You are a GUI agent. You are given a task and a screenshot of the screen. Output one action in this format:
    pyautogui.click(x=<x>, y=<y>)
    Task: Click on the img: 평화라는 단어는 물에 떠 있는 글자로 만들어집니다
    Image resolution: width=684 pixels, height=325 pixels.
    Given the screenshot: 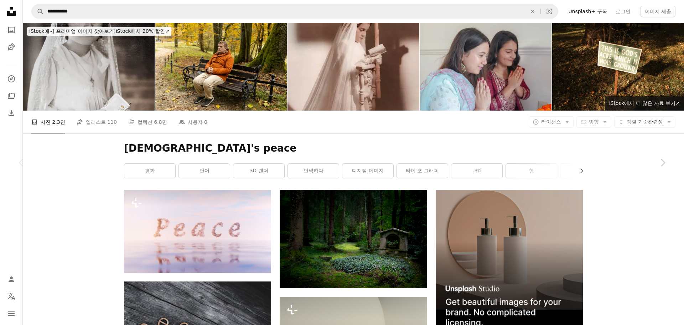 What is the action you would take?
    pyautogui.click(x=197, y=231)
    